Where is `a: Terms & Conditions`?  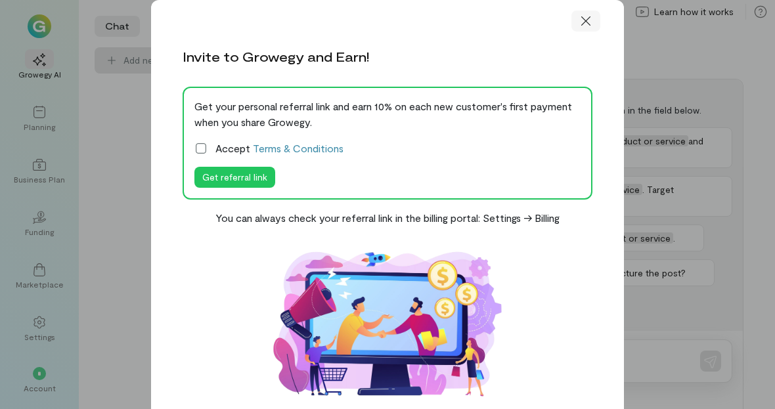
a: Terms & Conditions is located at coordinates (298, 148).